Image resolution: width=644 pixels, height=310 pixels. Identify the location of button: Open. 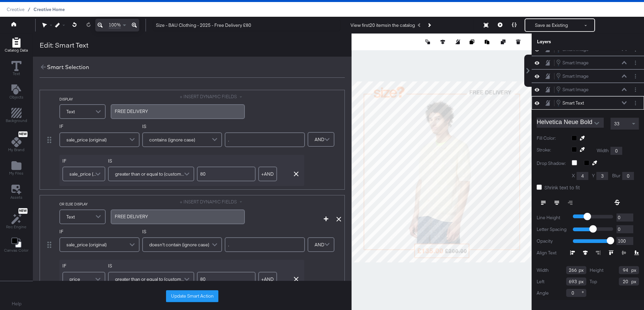
(596, 124).